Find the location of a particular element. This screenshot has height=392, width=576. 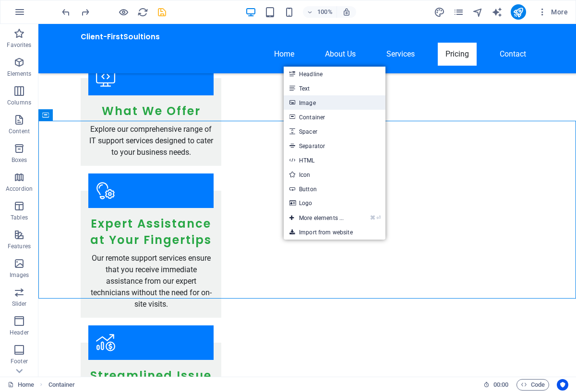

i: Navigator is located at coordinates (478, 12).